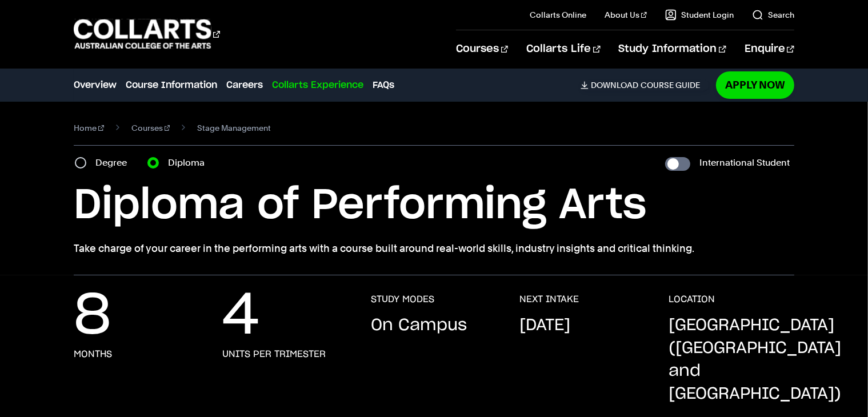  What do you see at coordinates (171, 85) in the screenshot?
I see `a: Course Information` at bounding box center [171, 85].